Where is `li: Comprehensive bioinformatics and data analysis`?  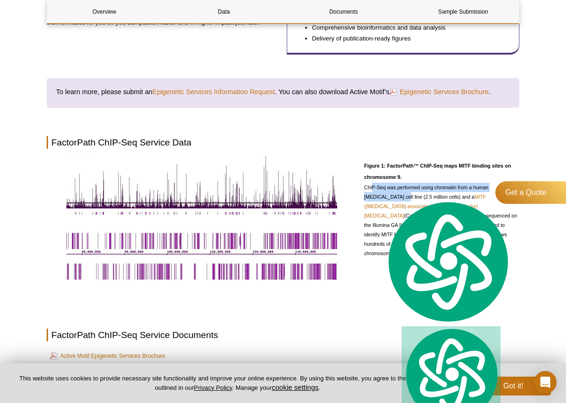 li: Comprehensive bioinformatics and data analysis is located at coordinates (406, 28).